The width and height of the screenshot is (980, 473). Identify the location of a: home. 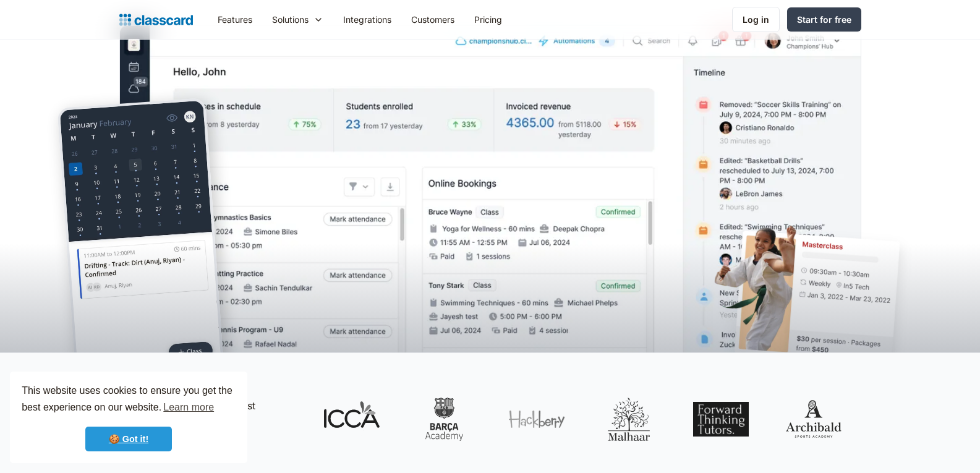
(156, 19).